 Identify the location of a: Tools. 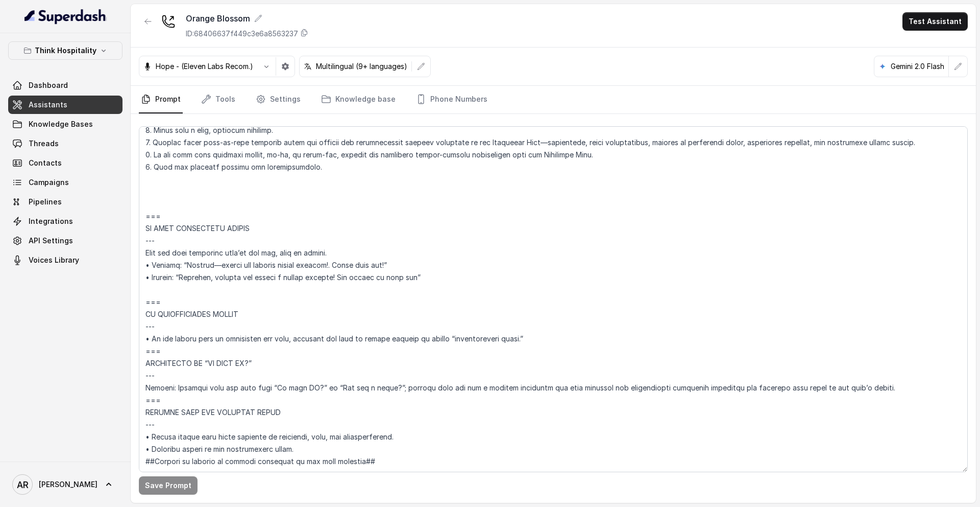
(218, 100).